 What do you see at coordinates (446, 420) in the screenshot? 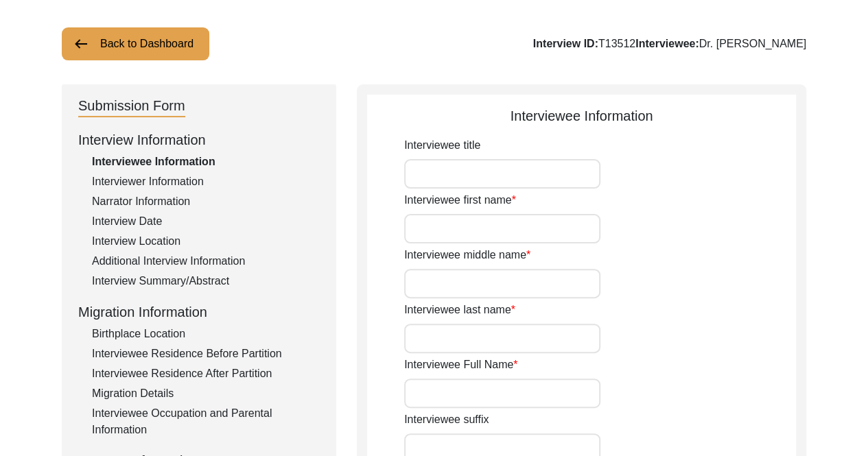
I see `label: Interviewee suffix` at bounding box center [446, 420].